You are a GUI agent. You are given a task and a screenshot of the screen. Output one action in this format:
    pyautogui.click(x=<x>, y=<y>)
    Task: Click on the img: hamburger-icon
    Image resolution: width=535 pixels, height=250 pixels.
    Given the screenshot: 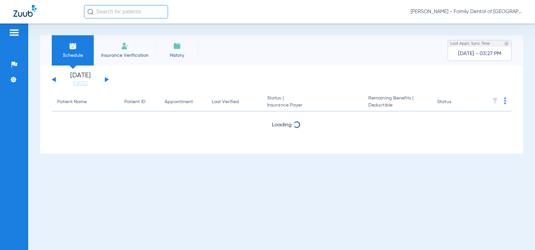 What is the action you would take?
    pyautogui.click(x=14, y=33)
    